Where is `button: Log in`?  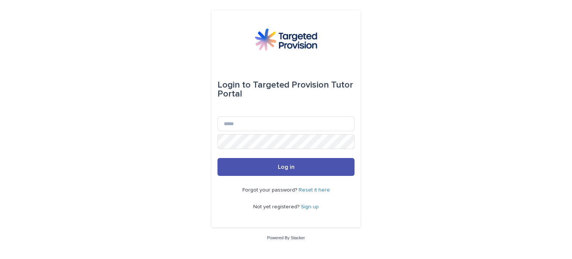
button: Log in is located at coordinates (286, 167).